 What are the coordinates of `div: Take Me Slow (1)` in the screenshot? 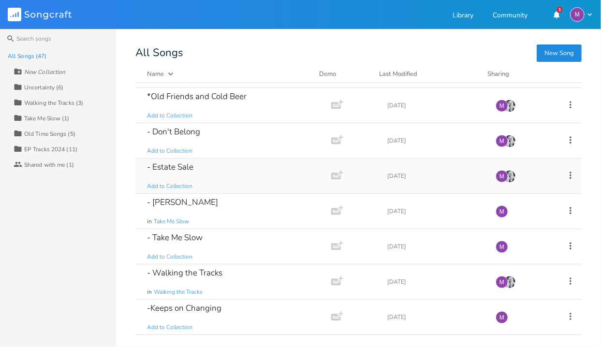 It's located at (47, 118).